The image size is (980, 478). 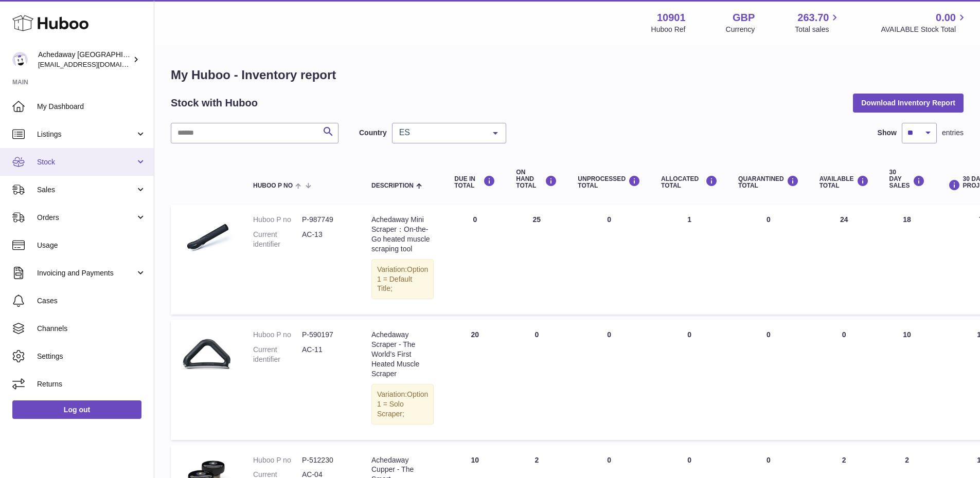 What do you see at coordinates (326, 460) in the screenshot?
I see `dd: P-512230` at bounding box center [326, 460].